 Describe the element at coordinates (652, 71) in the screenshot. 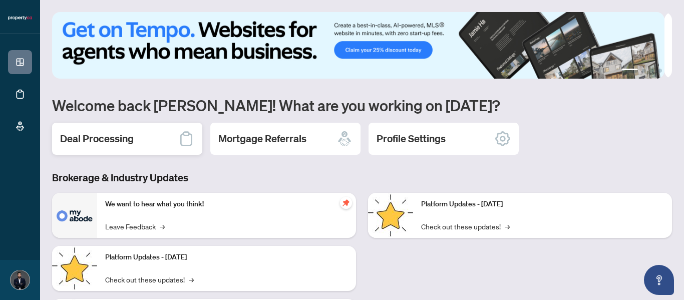

I see `button: 3` at that location.